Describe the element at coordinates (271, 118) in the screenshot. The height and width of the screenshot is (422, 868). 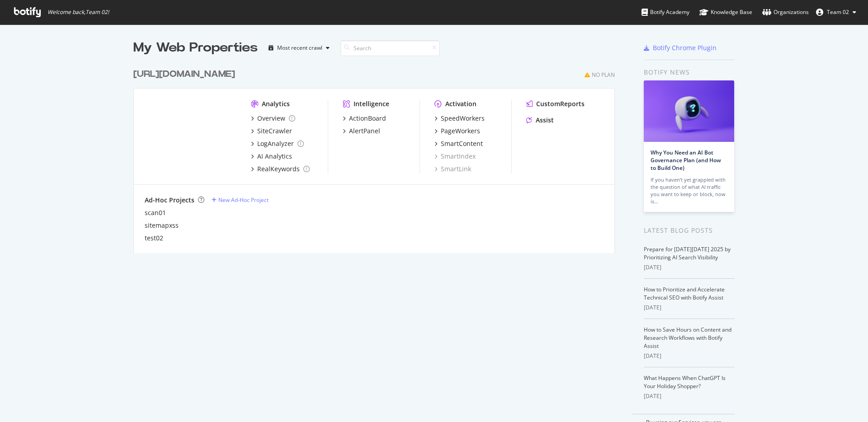
I see `div: Overview` at that location.